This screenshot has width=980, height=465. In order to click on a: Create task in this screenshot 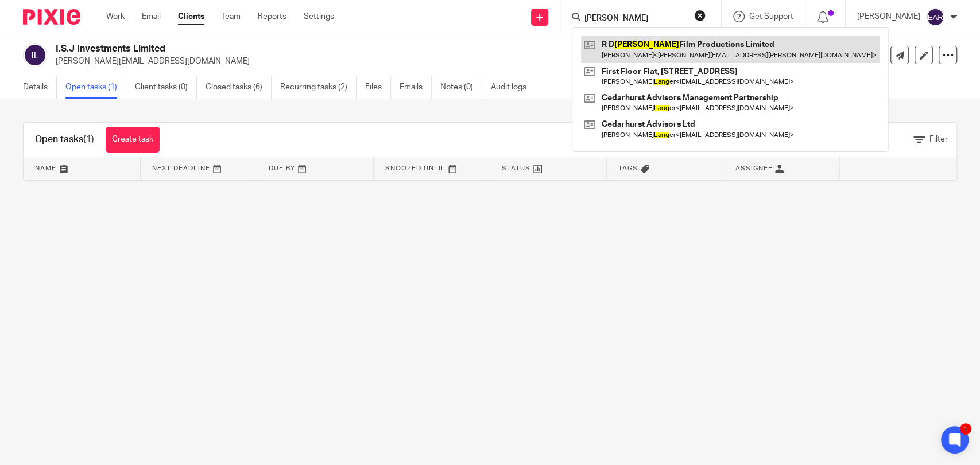, I will do `click(133, 139)`.